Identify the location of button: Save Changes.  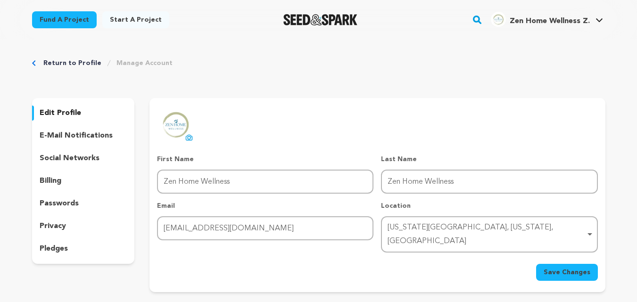
(566, 272).